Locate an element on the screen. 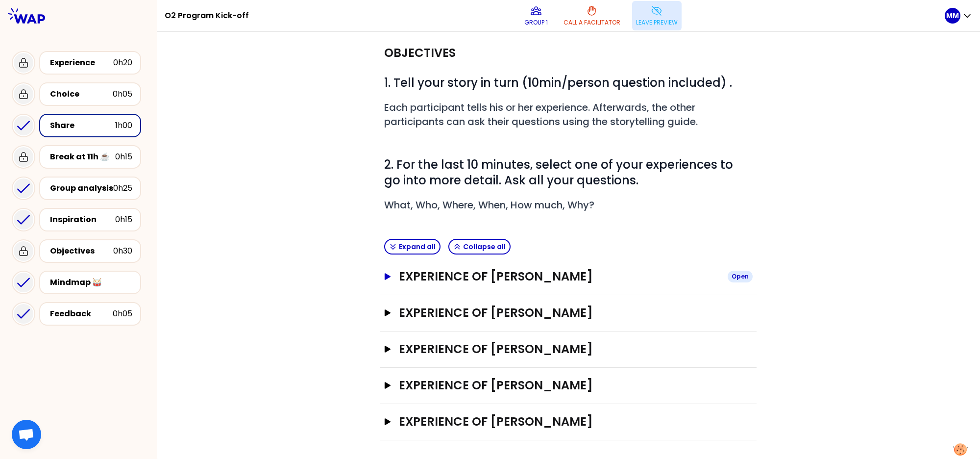 The height and width of the screenshot is (459, 980). p: Group 1 is located at coordinates (536, 23).